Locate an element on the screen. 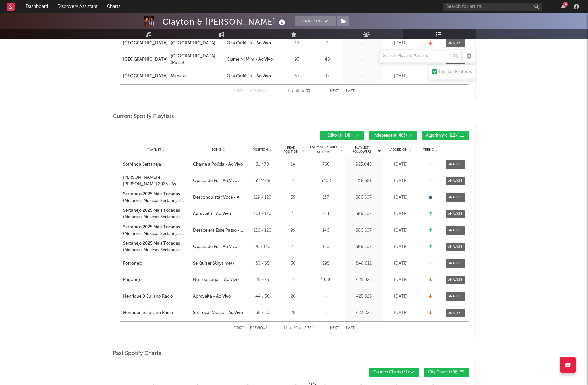  span: Current Spotify Playlists is located at coordinates (143, 117).